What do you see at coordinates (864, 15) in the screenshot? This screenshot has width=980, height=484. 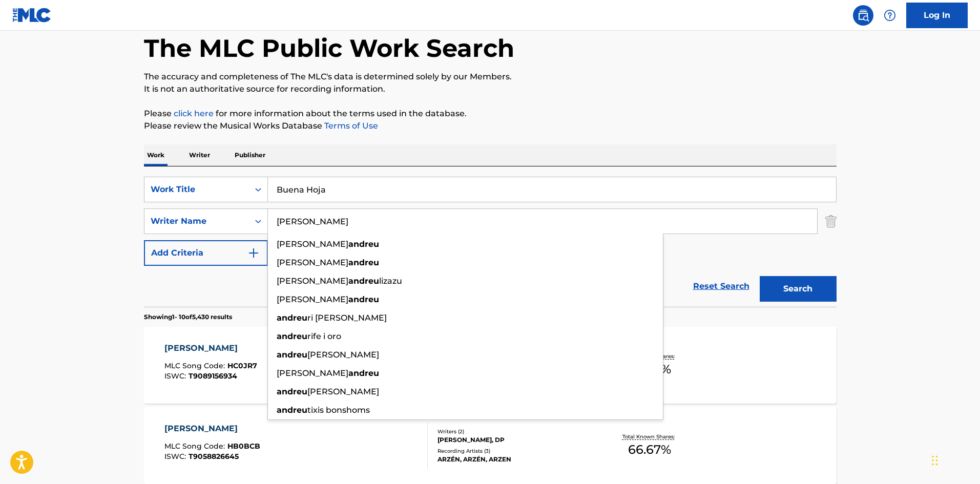 I see `img: search` at bounding box center [864, 15].